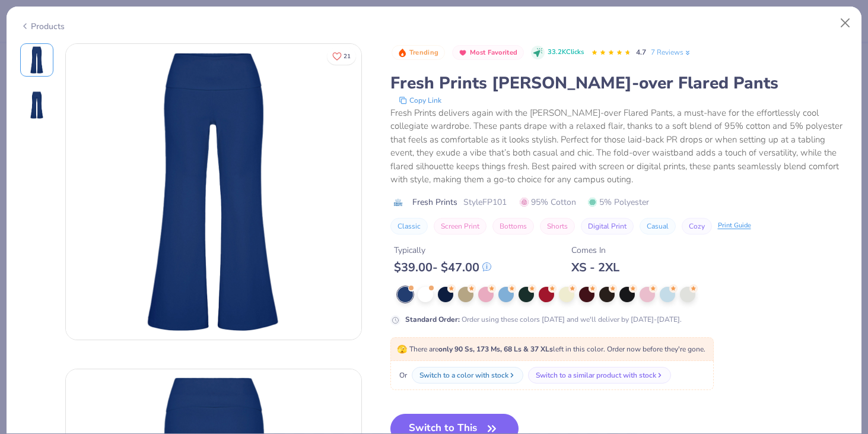  What do you see at coordinates (618, 202) in the screenshot?
I see `span: 5% Polyester` at bounding box center [618, 202].